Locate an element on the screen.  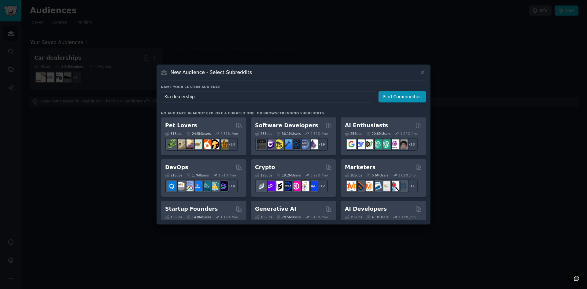
img: web3 is located at coordinates (287, 186).